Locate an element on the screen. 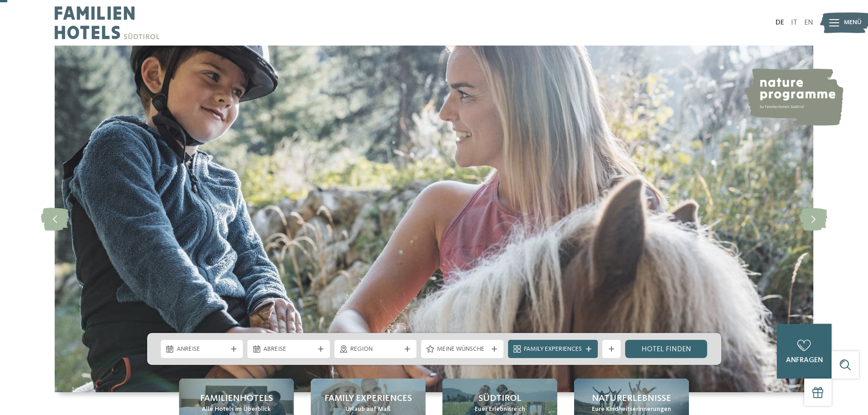 The height and width of the screenshot is (415, 868). span: Urlaub auf Maß is located at coordinates (368, 410).